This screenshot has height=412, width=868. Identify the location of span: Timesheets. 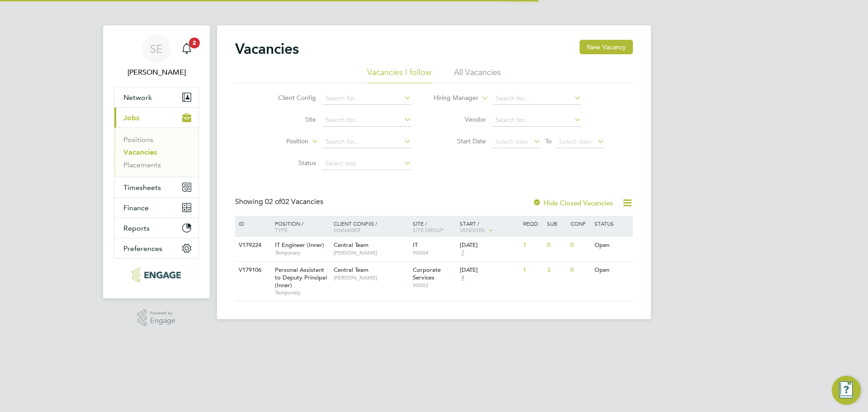
(142, 187).